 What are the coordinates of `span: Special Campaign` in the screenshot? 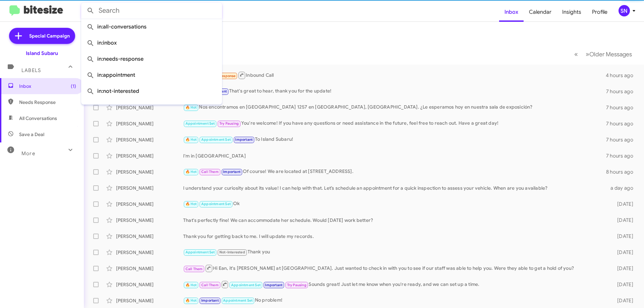 It's located at (49, 36).